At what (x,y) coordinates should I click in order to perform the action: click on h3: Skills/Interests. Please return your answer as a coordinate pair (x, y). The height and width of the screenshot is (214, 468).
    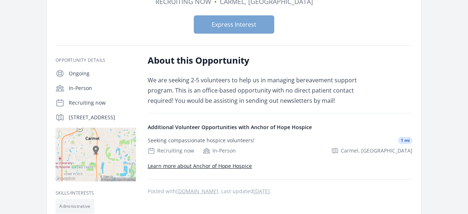
    Looking at the image, I should click on (96, 193).